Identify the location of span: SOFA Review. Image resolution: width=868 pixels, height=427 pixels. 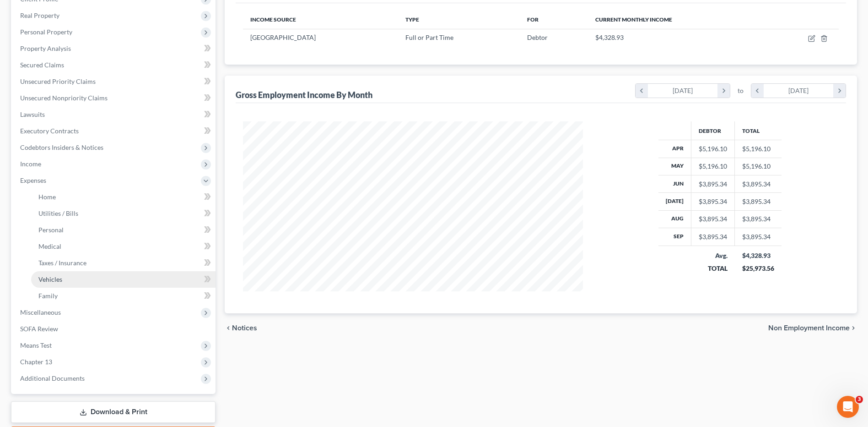
(39, 328).